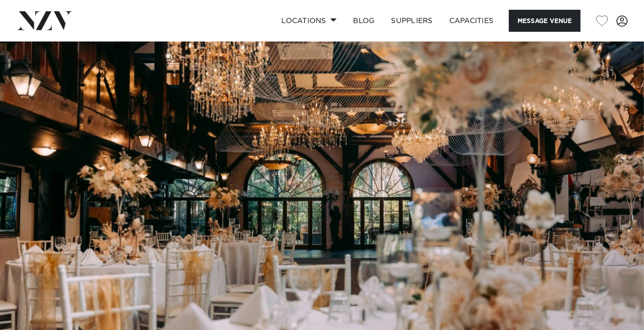 The width and height of the screenshot is (644, 330). Describe the element at coordinates (411, 20) in the screenshot. I see `a: SUPPLIERS` at that location.